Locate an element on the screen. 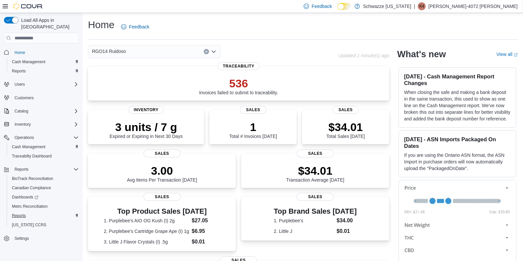 The image size is (523, 261). a: BioTrack Reconciliation is located at coordinates (32, 179).